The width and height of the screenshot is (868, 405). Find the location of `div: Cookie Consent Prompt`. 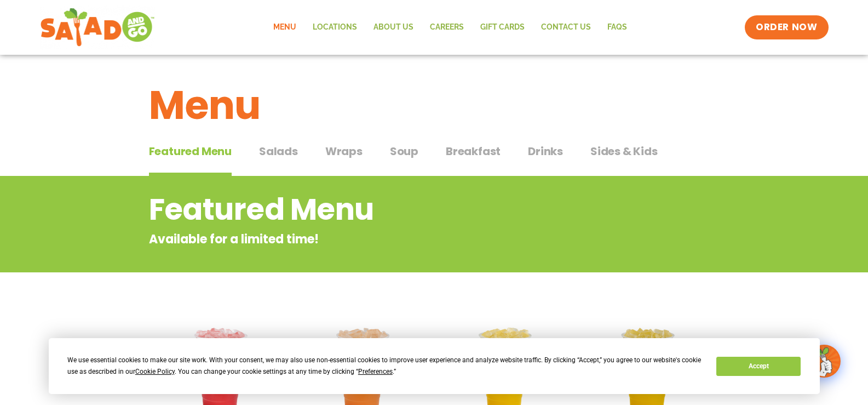

div: Cookie Consent Prompt is located at coordinates (434, 366).